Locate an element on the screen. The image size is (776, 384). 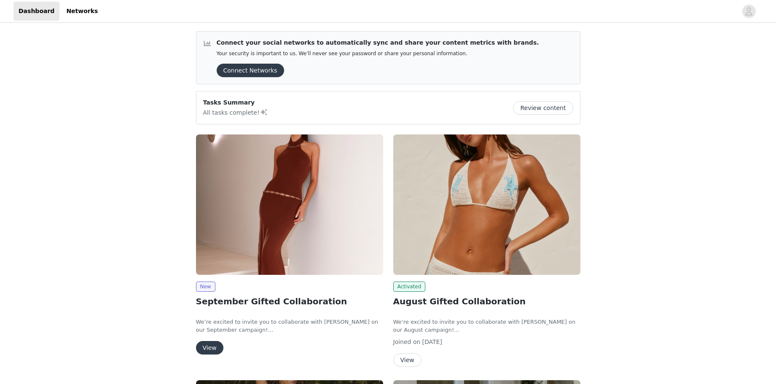
span: New is located at coordinates (206, 287).